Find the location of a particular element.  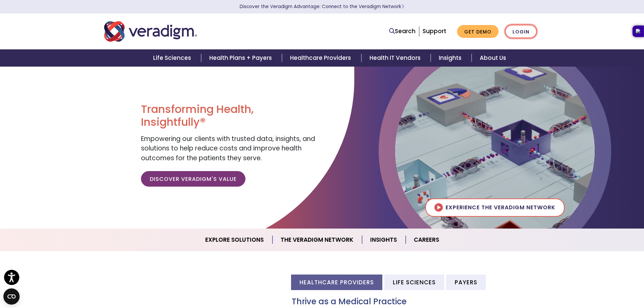

li: Healthcare Providers is located at coordinates (337, 282).